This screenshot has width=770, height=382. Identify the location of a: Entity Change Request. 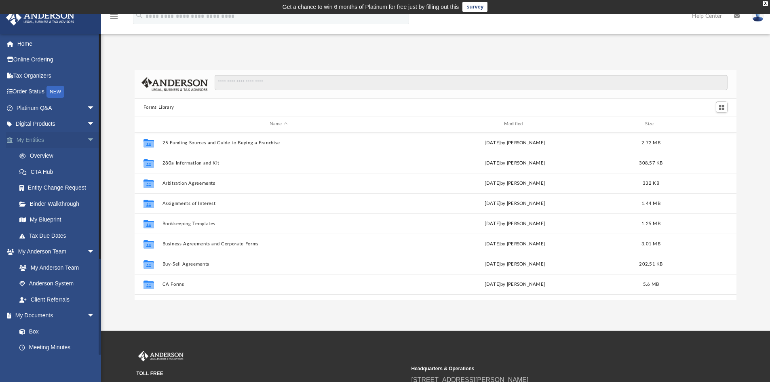
(59, 188).